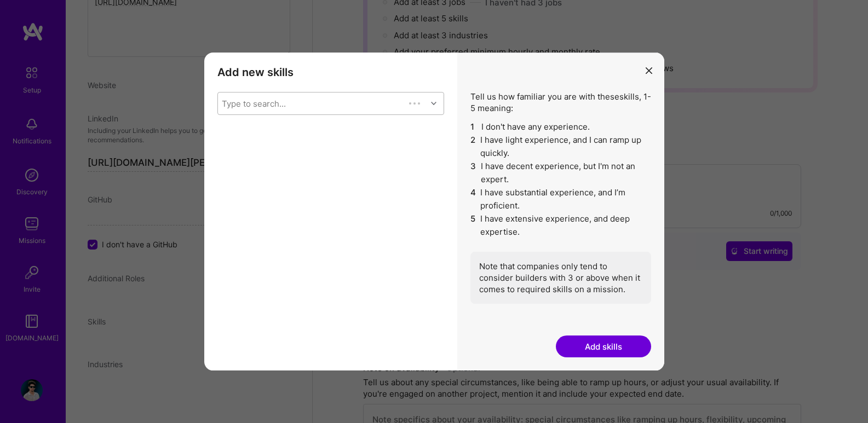 The width and height of the screenshot is (868, 423). I want to click on div: modal, so click(434, 212).